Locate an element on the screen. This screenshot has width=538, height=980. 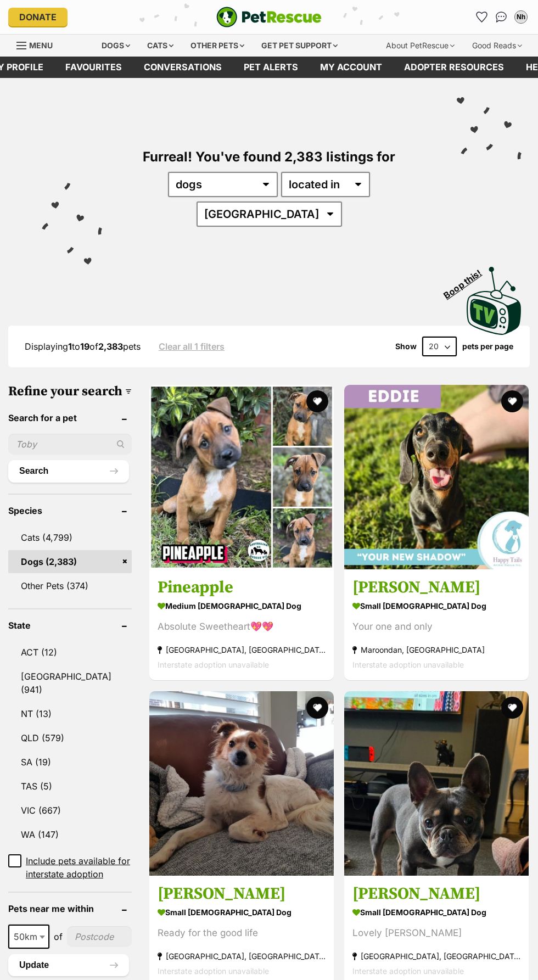
input: postcode is located at coordinates (100, 937).